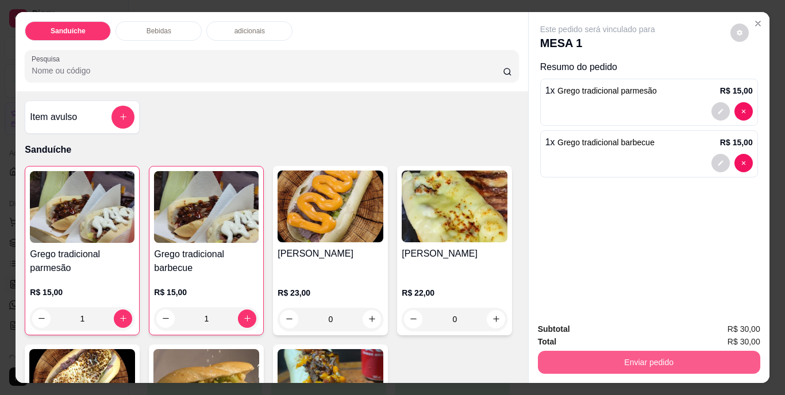 The image size is (785, 395). I want to click on h4: Item avulso, so click(53, 117).